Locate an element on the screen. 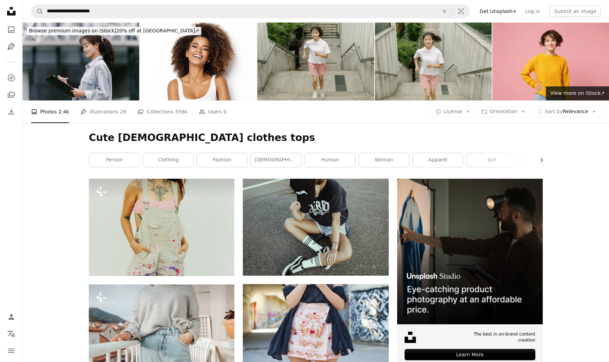 The height and width of the screenshot is (362, 609). button: Visual search is located at coordinates (461, 11).